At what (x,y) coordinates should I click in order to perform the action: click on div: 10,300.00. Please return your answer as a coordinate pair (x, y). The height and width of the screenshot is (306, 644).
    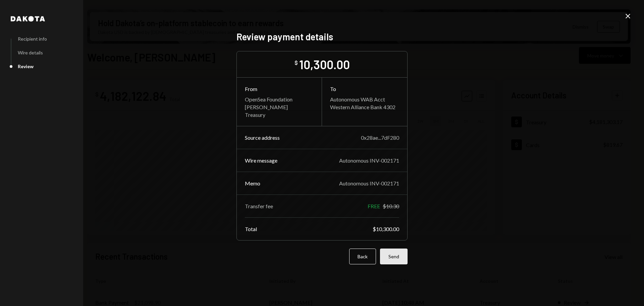
    Looking at the image, I should click on (324, 64).